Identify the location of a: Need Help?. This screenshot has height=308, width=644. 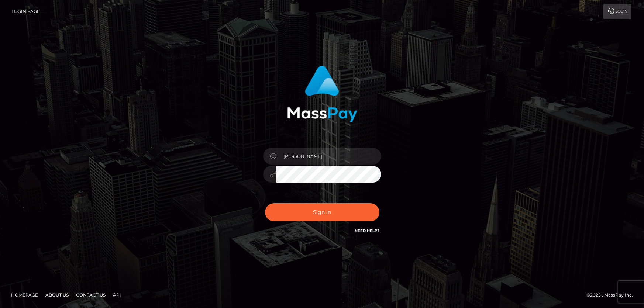
(367, 231).